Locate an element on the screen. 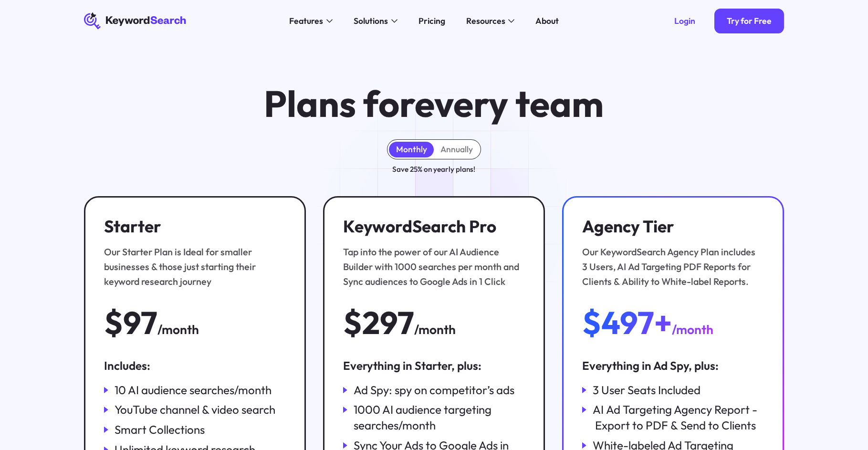  h3: KeywordSearch Pro is located at coordinates (431, 227).